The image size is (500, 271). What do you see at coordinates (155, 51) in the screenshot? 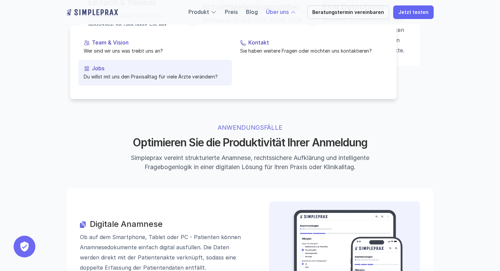
I see `p: Wer sind wir uns was treibt uns an?` at bounding box center [155, 51].